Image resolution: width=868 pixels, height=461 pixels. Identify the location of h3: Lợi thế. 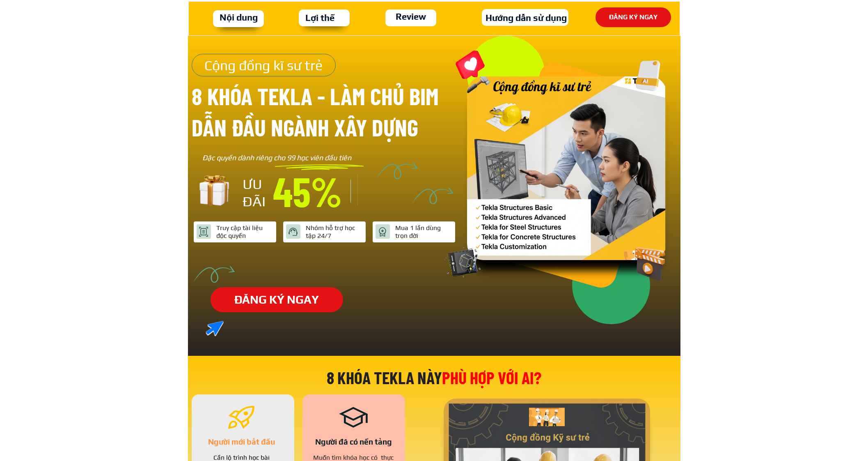
(319, 17).